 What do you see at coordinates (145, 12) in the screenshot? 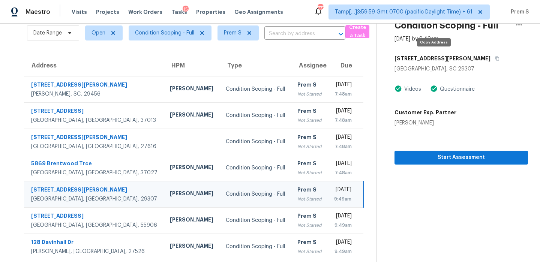
I see `span: Work Orders` at bounding box center [145, 12].